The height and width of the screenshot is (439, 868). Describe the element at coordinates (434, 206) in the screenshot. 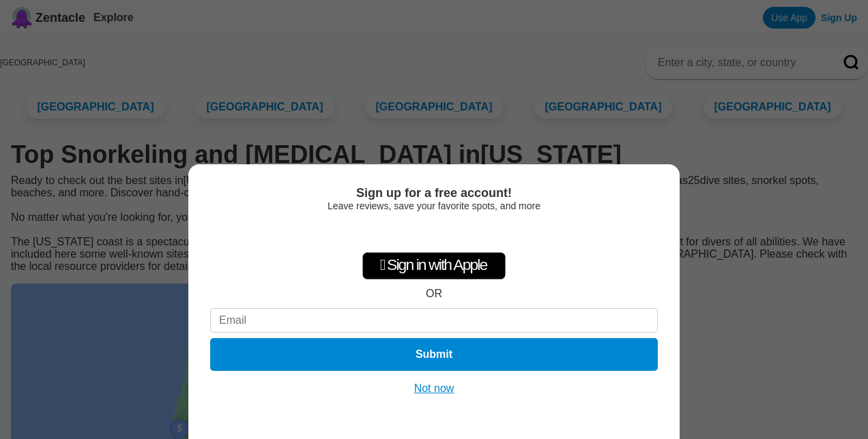

I see `div: Leave reviews, save your favorite spots, and more` at that location.